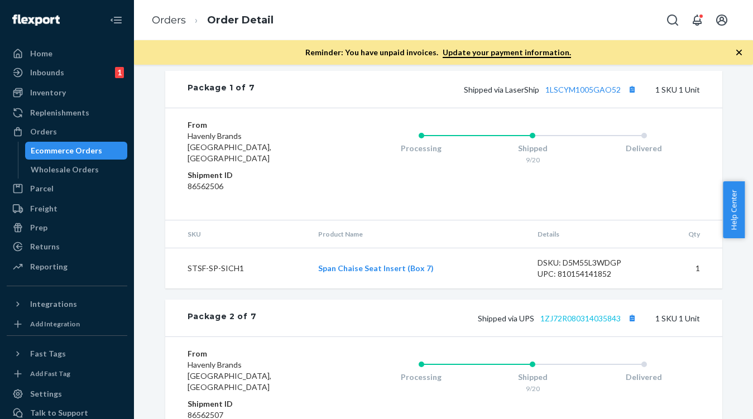 This screenshot has width=753, height=419. I want to click on a: Inbounds1, so click(67, 73).